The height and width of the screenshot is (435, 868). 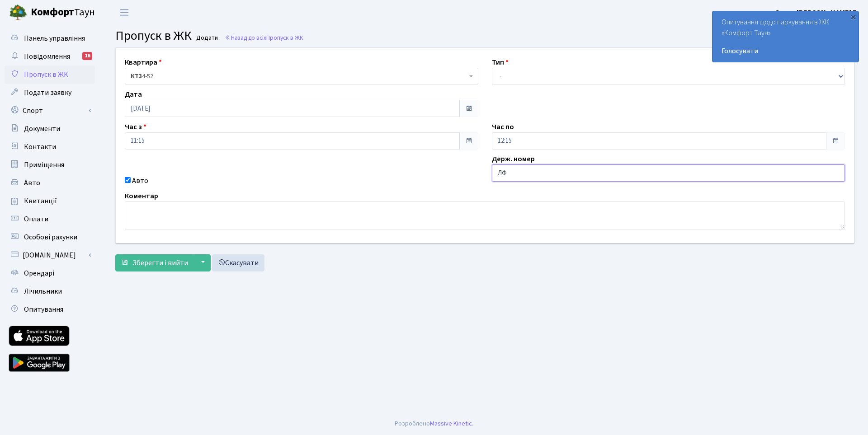 I want to click on a: Орендарі, so click(x=50, y=273).